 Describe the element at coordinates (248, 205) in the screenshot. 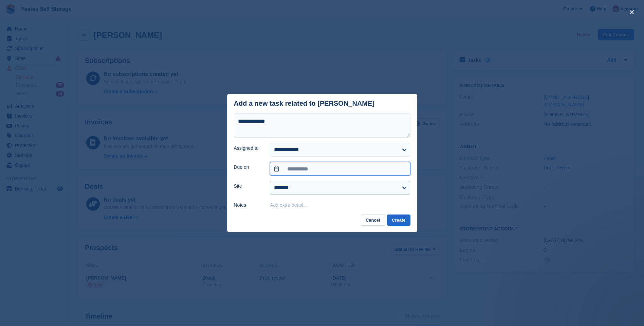

I see `label: Notes` at that location.